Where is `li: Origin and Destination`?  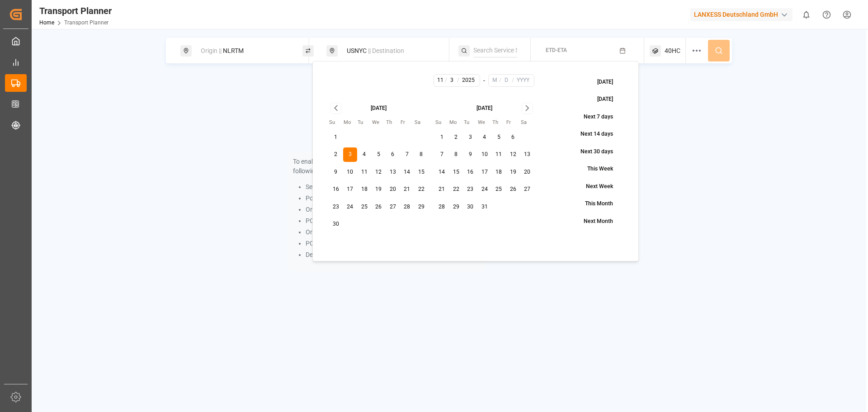
li: Origin and Destination is located at coordinates (393, 209).